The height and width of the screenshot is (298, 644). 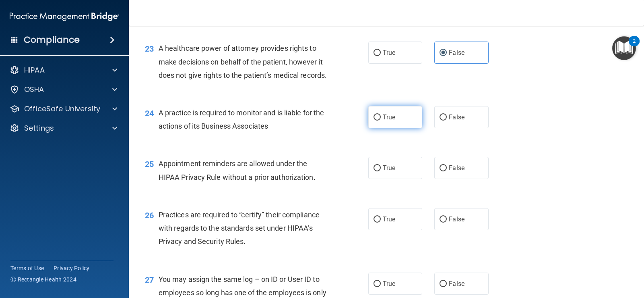 I want to click on a: OSHA, so click(x=63, y=90).